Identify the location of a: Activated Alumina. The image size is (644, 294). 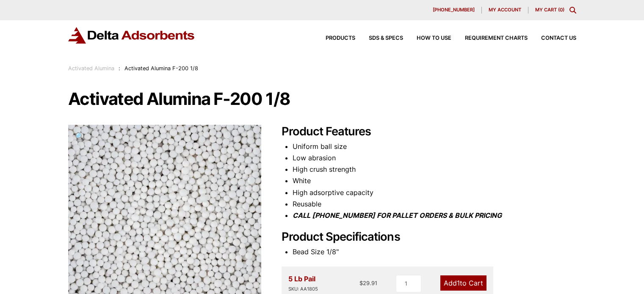
(91, 68).